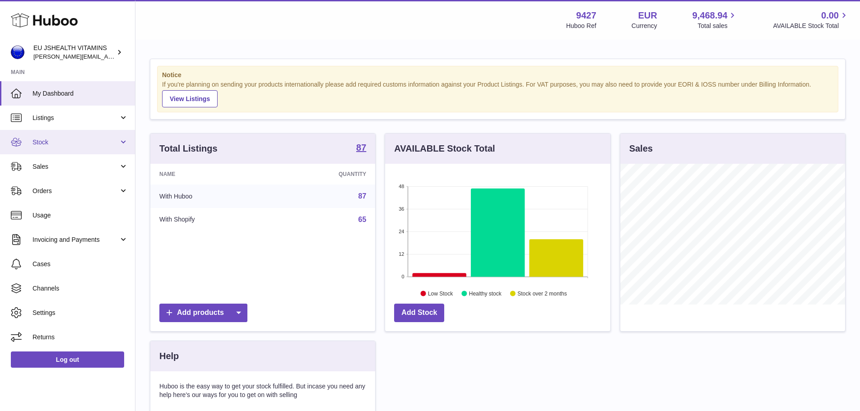  I want to click on text: 48, so click(402, 186).